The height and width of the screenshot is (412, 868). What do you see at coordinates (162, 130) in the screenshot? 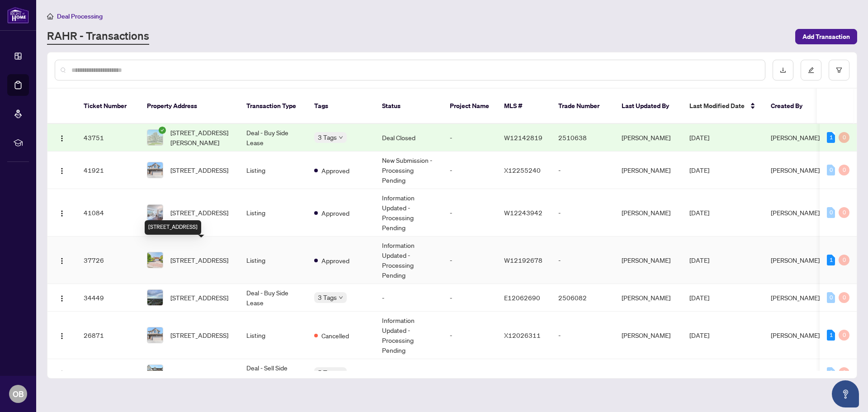
I see `span: check-circle` at bounding box center [162, 130].